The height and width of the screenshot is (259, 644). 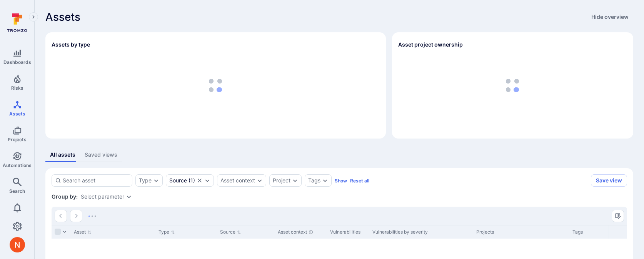 I want to click on i: Expand navigation menu, so click(x=34, y=17).